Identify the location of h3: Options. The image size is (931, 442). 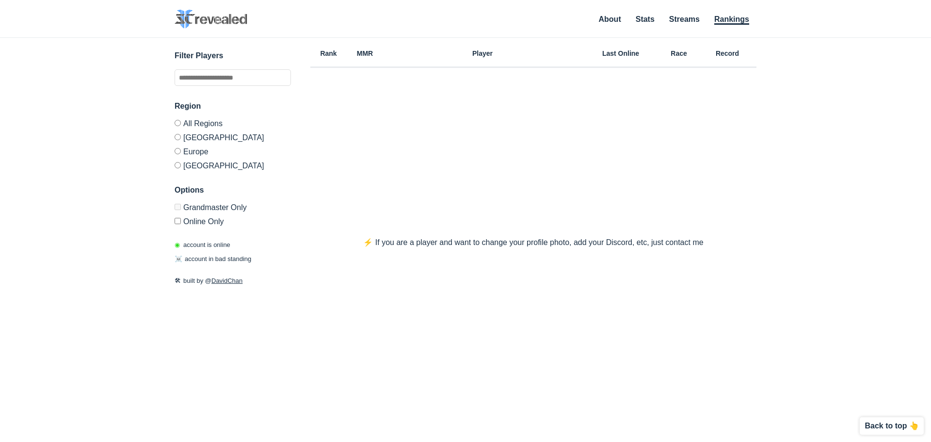
(233, 190).